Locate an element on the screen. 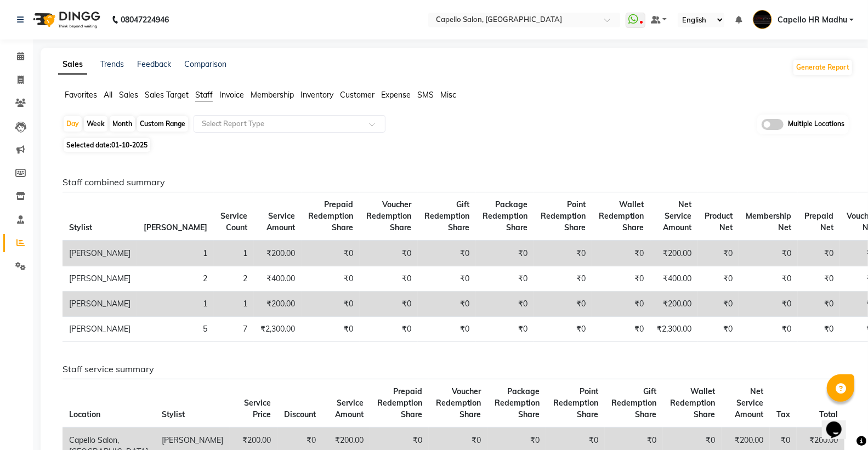 The width and height of the screenshot is (868, 450). button: Generate Report is located at coordinates (822, 67).